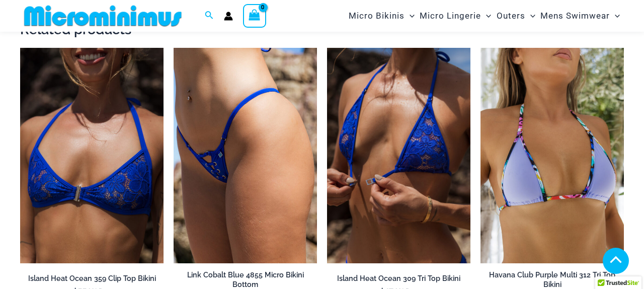  Describe the element at coordinates (575, 16) in the screenshot. I see `span: Mens Swimwear` at that location.